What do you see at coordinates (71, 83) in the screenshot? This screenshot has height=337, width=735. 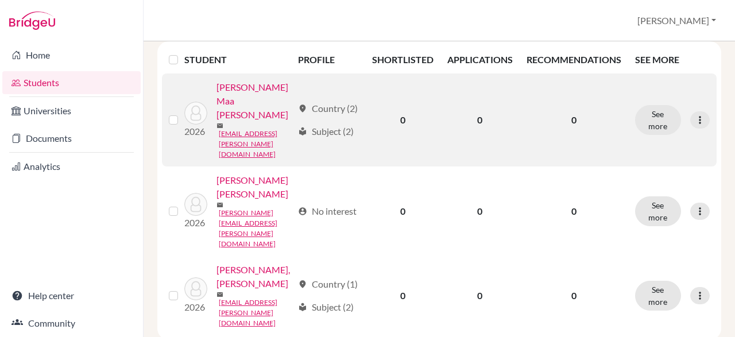 I see `a: Students` at bounding box center [71, 83].